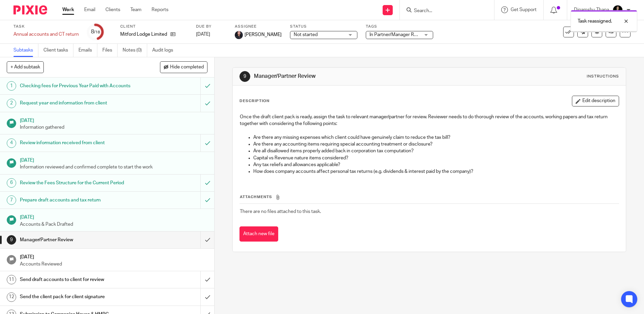 The image size is (644, 314). Describe the element at coordinates (78, 86) in the screenshot. I see `h1: Checking fees for Previous Year Paid with Accounts` at that location.